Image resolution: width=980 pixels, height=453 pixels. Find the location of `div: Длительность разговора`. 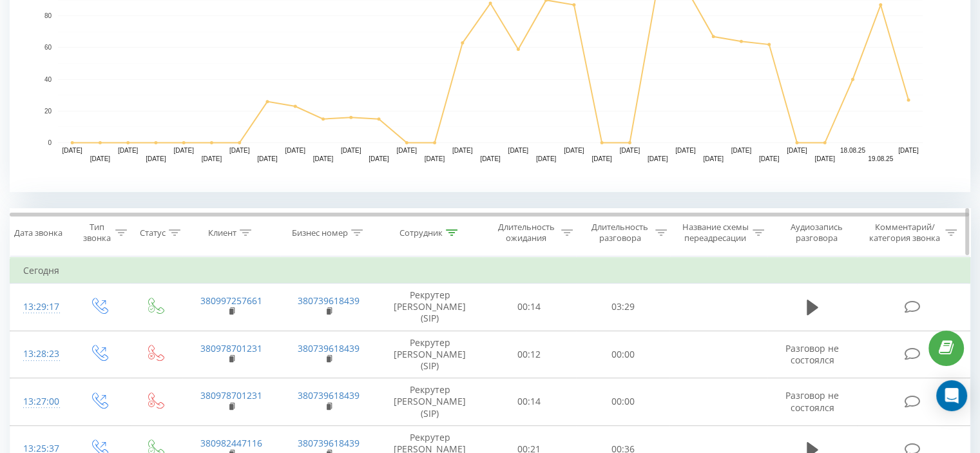

div: Длительность разговора is located at coordinates (620, 232).